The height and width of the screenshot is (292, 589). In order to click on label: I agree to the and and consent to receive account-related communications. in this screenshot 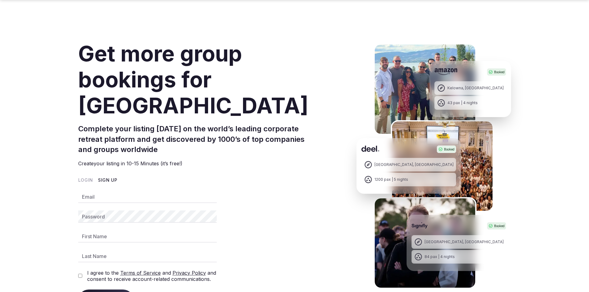, I will do `click(152, 276)`.